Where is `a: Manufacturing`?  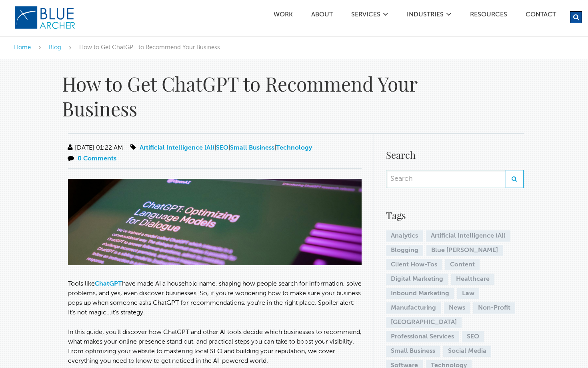
a: Manufacturing is located at coordinates (413, 308).